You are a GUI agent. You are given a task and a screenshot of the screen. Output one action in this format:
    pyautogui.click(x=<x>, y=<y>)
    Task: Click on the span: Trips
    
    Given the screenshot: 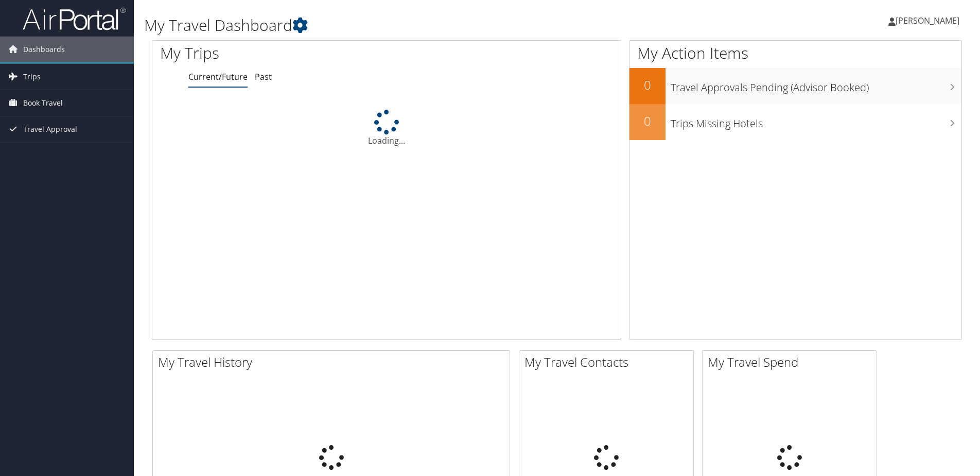 What is the action you would take?
    pyautogui.click(x=32, y=77)
    